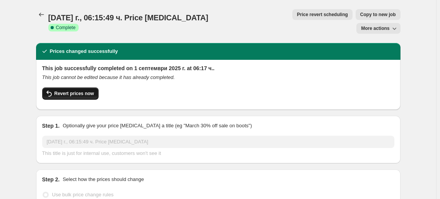 The height and width of the screenshot is (199, 440). I want to click on span: Revert prices now, so click(74, 94).